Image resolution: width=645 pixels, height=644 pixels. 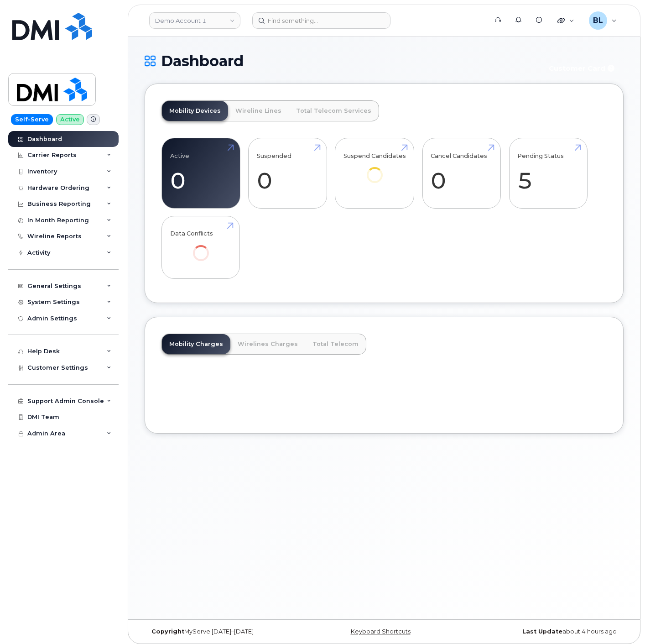 What do you see at coordinates (334, 111) in the screenshot?
I see `a: Total Telecom Services` at bounding box center [334, 111].